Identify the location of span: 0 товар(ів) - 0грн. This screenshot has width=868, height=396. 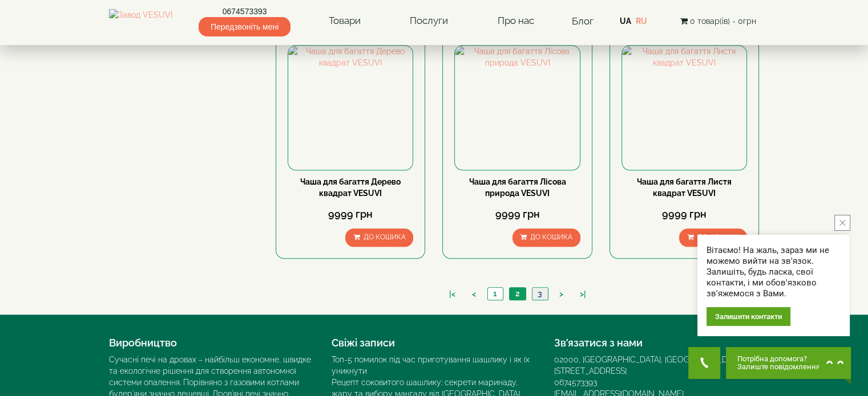
(723, 21).